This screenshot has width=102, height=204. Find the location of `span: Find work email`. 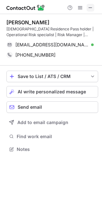

span: Find work email is located at coordinates (56, 137).